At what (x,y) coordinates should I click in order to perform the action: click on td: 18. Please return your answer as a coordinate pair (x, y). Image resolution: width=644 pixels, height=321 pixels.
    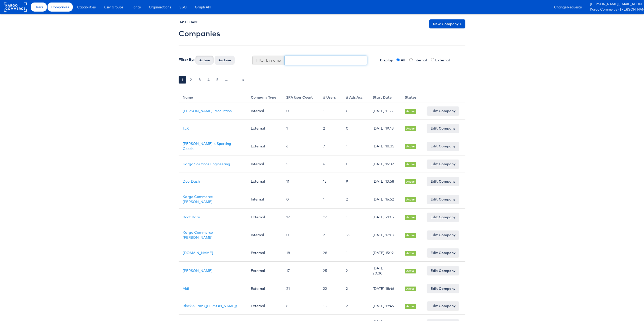
    Looking at the image, I should click on (301, 253).